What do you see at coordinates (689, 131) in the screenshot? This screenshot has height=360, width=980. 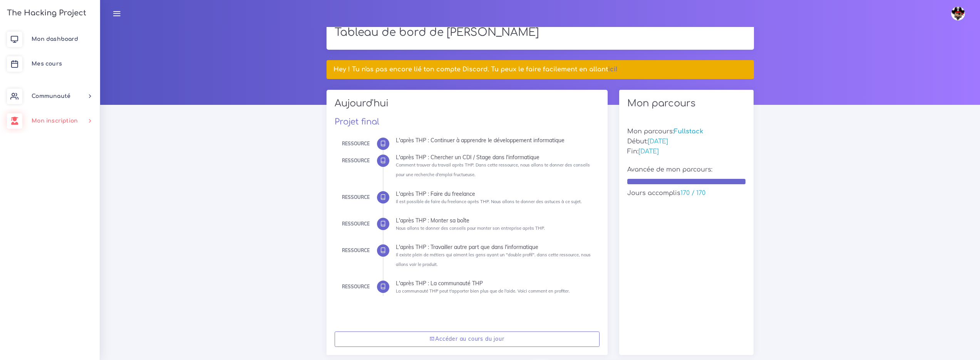 I see `span: Fullstack` at bounding box center [689, 131].